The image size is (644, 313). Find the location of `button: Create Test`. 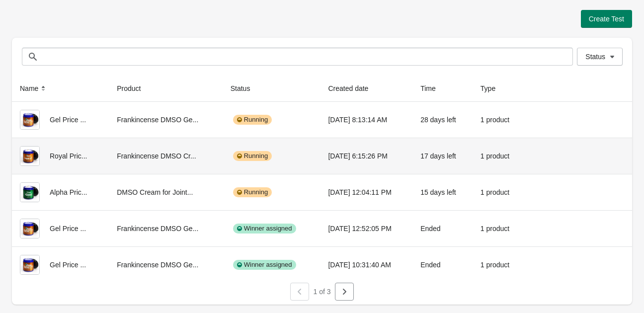

button: Create Test is located at coordinates (606, 19).